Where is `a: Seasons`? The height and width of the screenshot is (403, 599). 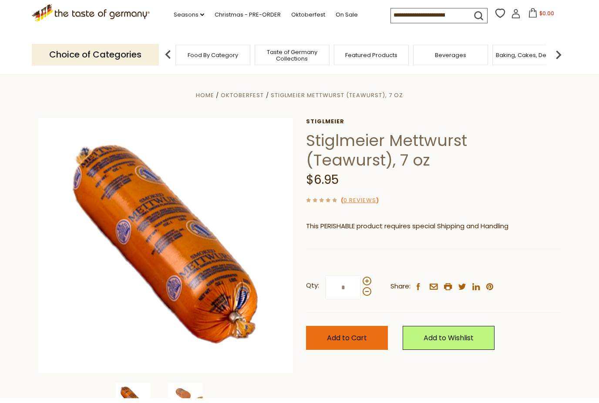
a: Seasons is located at coordinates (189, 20).